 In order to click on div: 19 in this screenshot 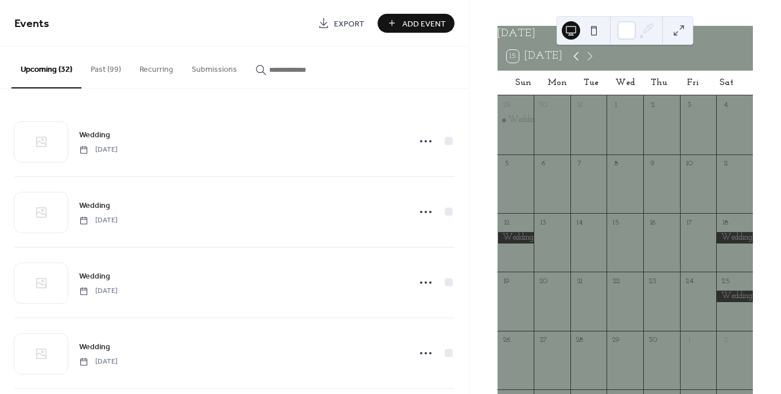, I will do `click(507, 281)`.